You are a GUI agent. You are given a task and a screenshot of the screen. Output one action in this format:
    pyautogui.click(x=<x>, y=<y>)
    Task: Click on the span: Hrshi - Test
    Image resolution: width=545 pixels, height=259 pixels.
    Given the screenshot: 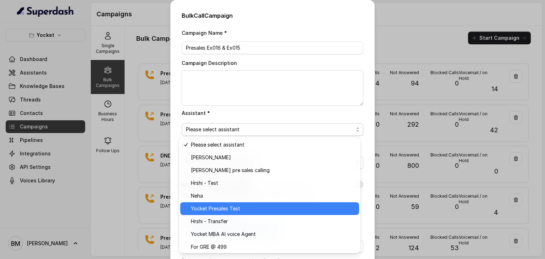 What is the action you would take?
    pyautogui.click(x=273, y=183)
    